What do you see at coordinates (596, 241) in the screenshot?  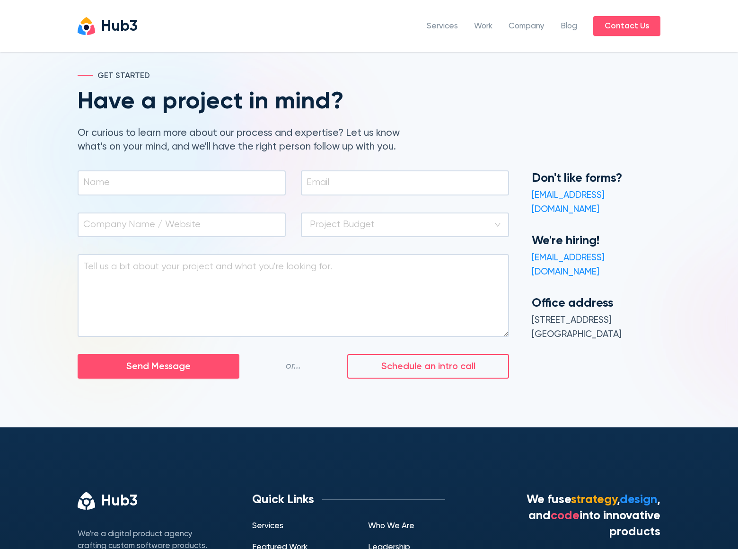 I see `h4: We're hiring!` at bounding box center [596, 241].